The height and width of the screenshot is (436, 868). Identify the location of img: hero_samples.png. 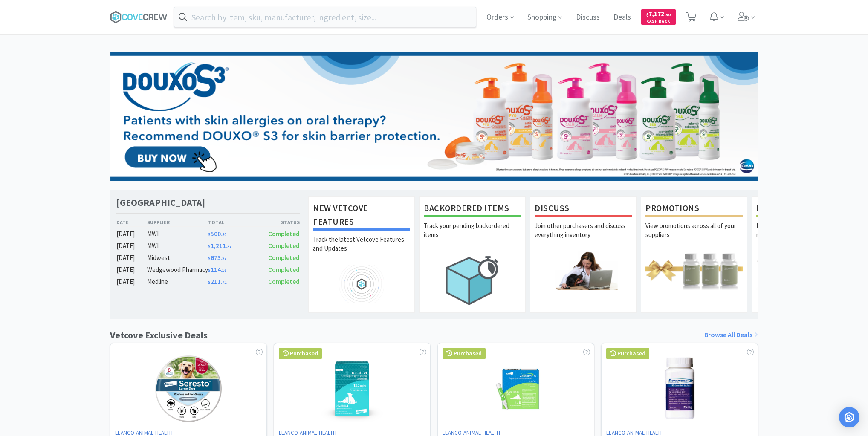
(805, 270).